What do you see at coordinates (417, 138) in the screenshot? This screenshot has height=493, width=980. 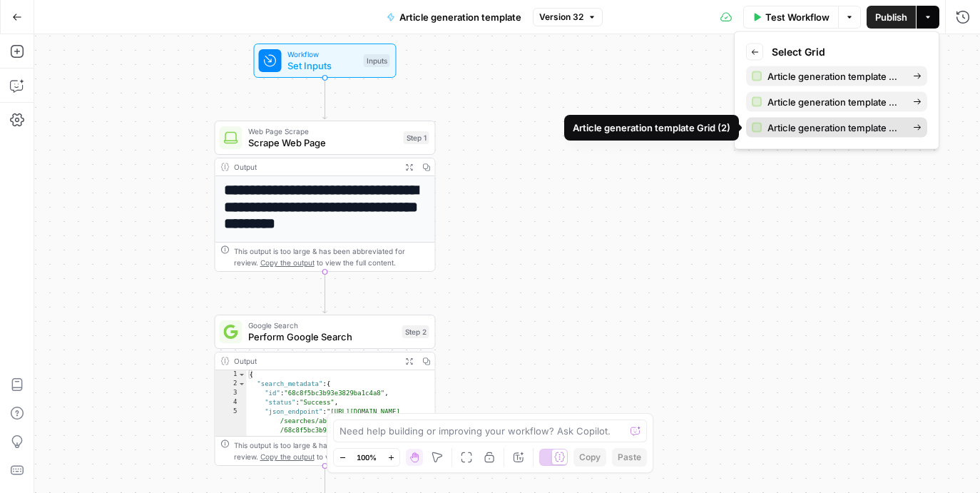 I see `div: Step 1` at bounding box center [417, 138].